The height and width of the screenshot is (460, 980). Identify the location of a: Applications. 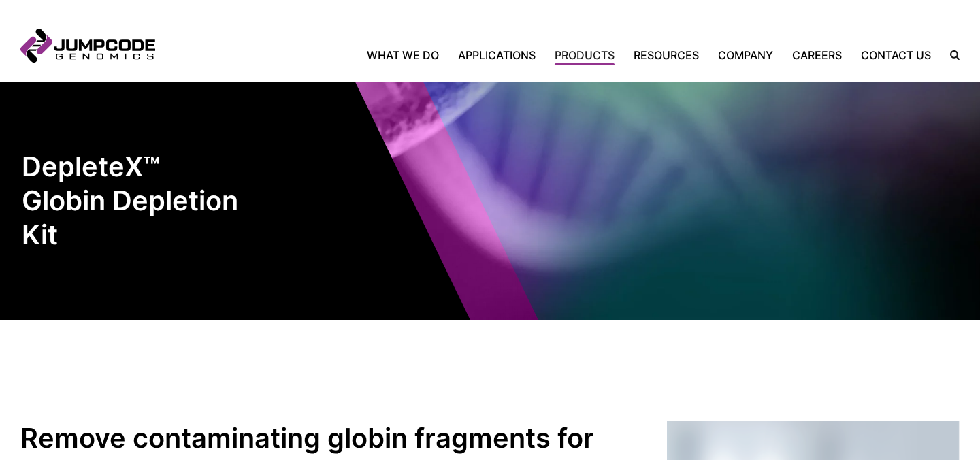
(497, 55).